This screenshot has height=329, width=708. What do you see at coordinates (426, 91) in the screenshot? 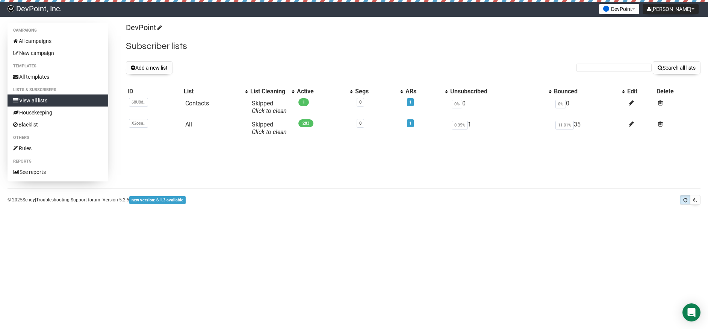
I see `th: ARs: No sort applied, activate to apply an ascending sort` at bounding box center [426, 91].